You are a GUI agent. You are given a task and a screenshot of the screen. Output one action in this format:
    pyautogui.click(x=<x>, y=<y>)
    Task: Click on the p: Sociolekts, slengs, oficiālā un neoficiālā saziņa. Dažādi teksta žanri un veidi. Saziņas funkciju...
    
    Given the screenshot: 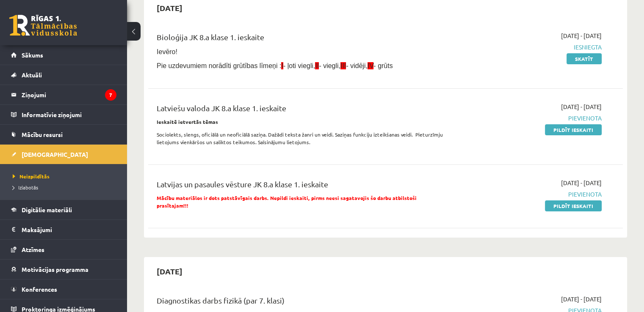 What is the action you would take?
    pyautogui.click(x=302, y=138)
    